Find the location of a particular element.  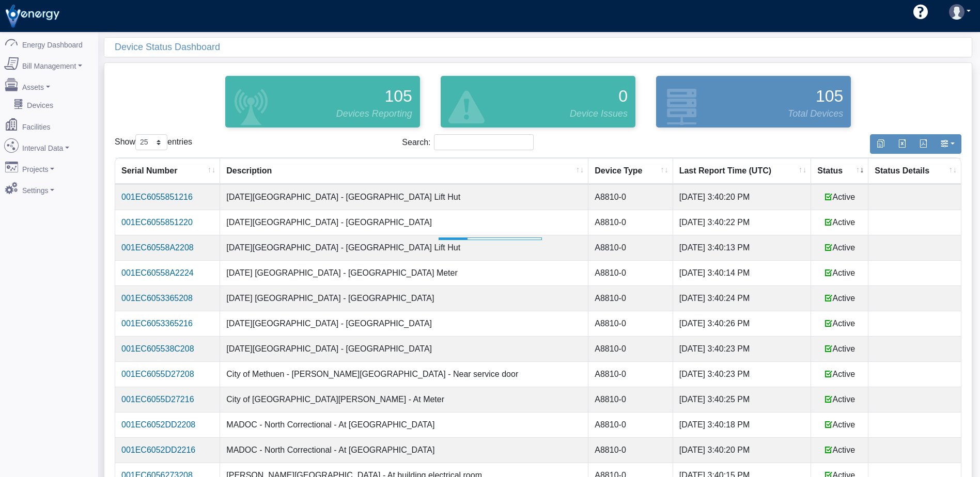

a: 105 Total Devices is located at coordinates (753, 102).